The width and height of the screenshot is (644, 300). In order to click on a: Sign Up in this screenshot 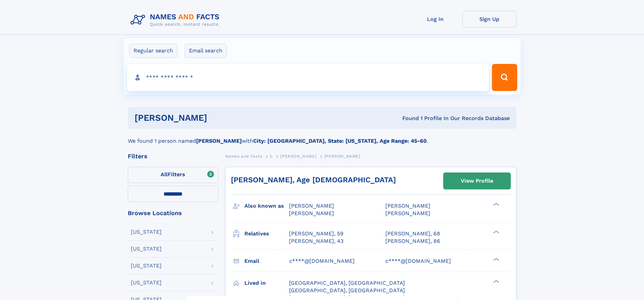, I will do `click(490, 19)`.